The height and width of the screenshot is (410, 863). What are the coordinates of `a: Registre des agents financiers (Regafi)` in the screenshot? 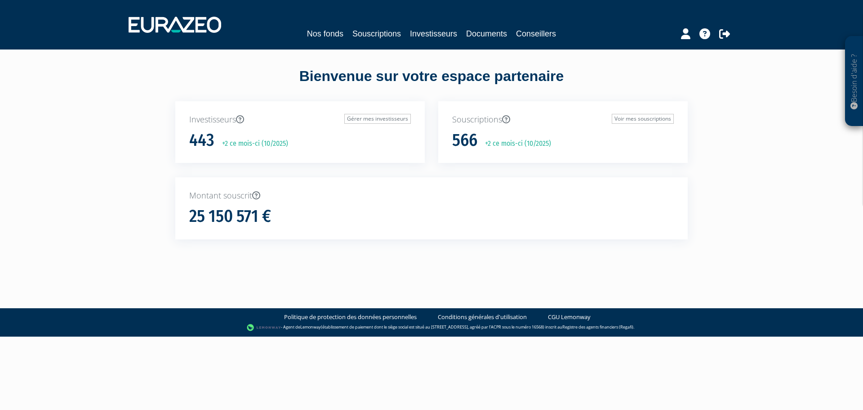 It's located at (598, 326).